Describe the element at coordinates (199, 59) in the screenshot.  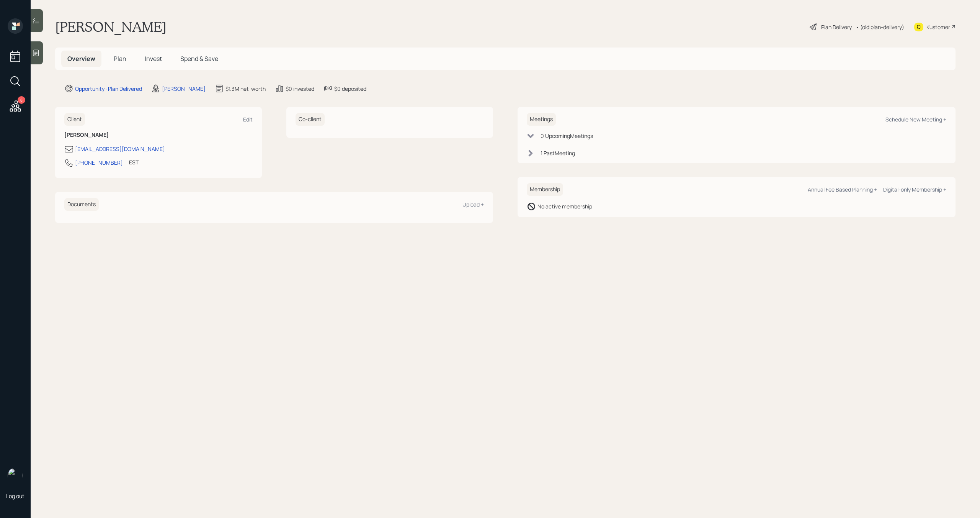
I see `span: Spend & Save` at that location.